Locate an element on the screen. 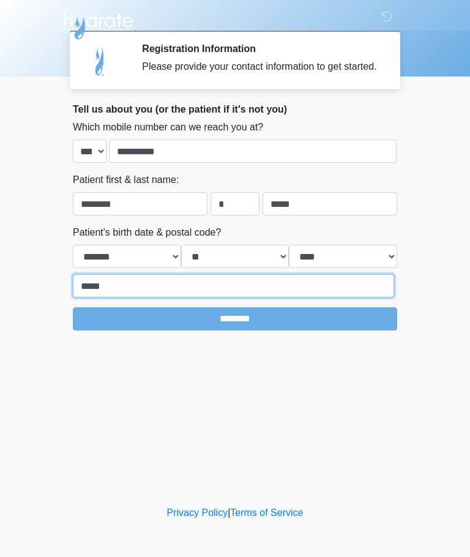  a: Privacy Policy is located at coordinates (198, 513).